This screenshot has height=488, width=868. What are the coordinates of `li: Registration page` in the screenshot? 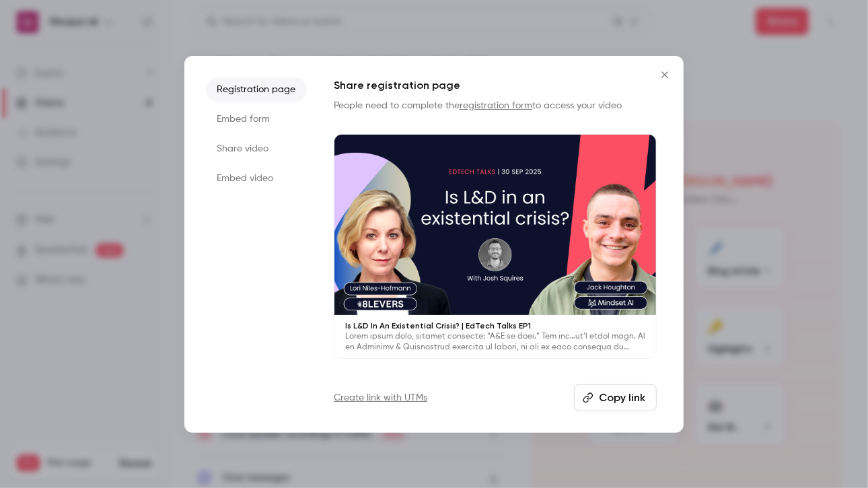 It's located at (257, 89).